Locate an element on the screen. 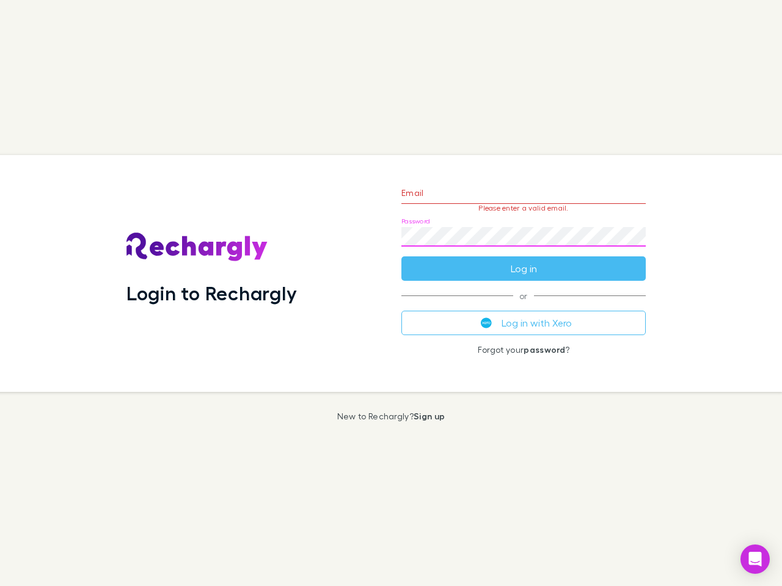 Image resolution: width=782 pixels, height=586 pixels. p: New to Rechargly? is located at coordinates (391, 416).